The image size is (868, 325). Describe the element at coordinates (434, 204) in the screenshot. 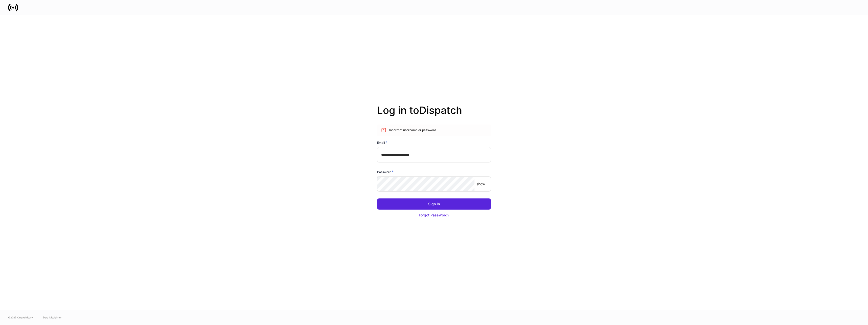

I see `button: Sign In` at that location.